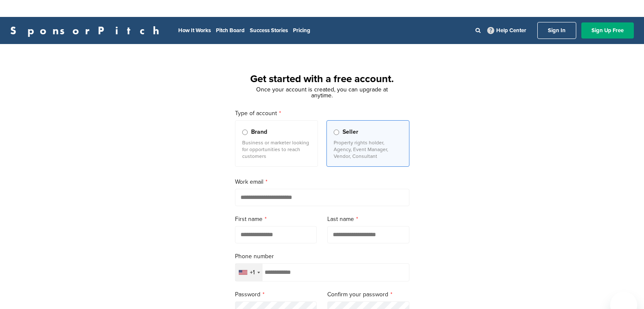  I want to click on a: Sign Up Free, so click(608, 30).